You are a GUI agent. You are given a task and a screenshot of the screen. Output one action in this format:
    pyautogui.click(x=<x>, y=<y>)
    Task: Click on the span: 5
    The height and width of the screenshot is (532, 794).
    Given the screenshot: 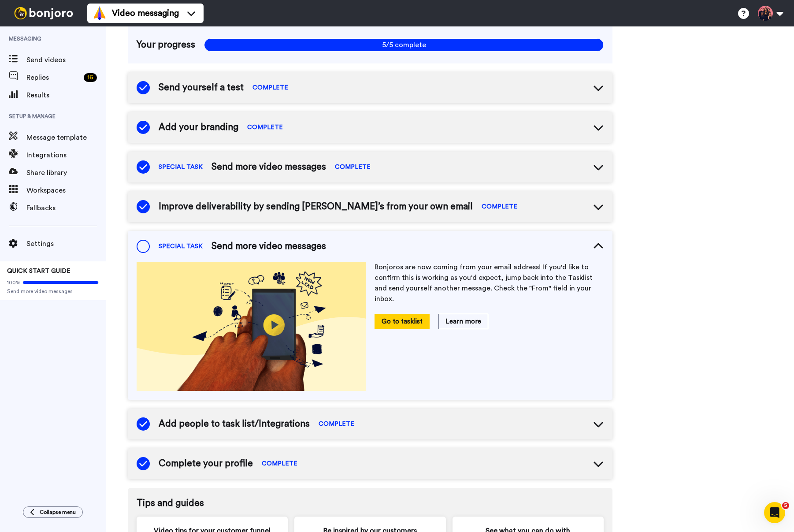 What is the action you would take?
    pyautogui.click(x=786, y=505)
    